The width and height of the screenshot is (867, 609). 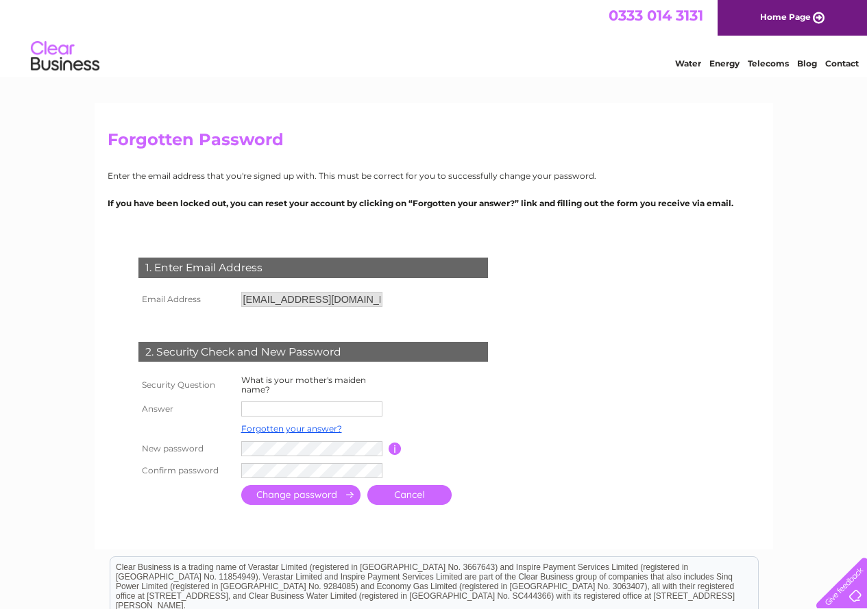 I want to click on h2: Forgotten Password, so click(x=434, y=143).